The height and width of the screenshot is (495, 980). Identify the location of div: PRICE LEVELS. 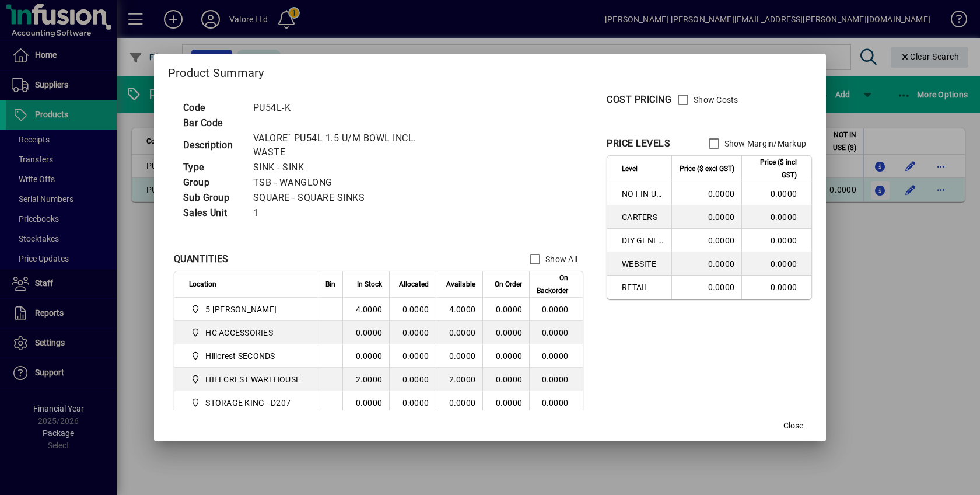
(638, 144).